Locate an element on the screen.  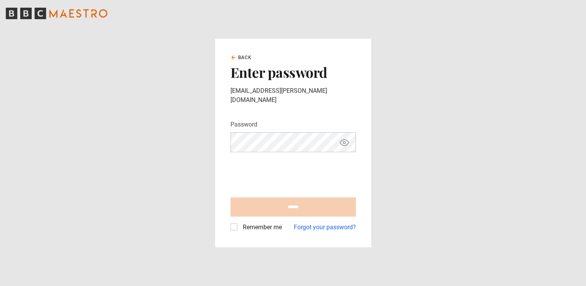
a: Back is located at coordinates (241, 58).